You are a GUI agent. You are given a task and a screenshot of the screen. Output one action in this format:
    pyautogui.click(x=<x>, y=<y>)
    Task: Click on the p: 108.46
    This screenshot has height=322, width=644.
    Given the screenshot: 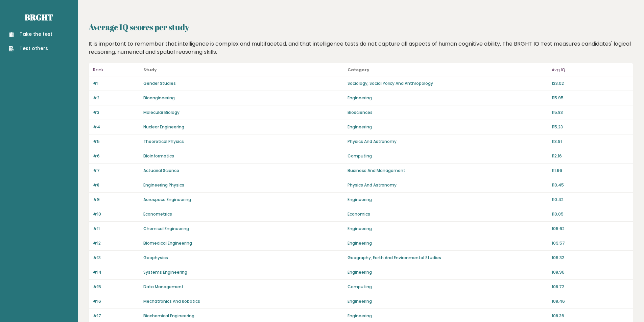 What is the action you would take?
    pyautogui.click(x=591, y=301)
    